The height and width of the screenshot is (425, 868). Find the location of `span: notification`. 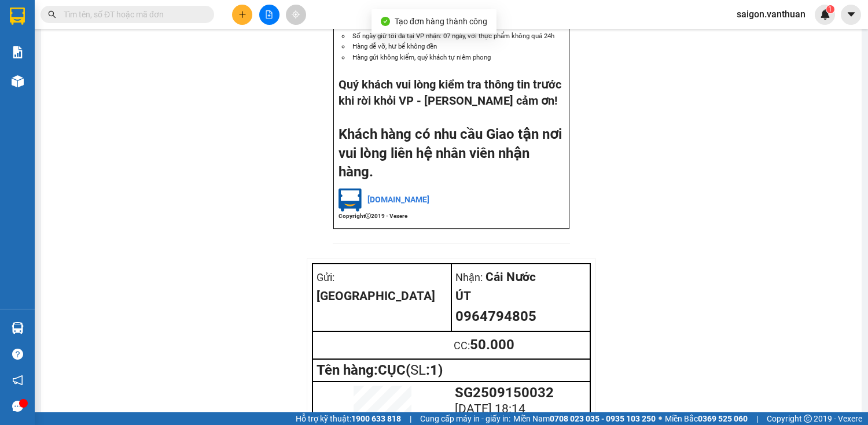

span: notification is located at coordinates (18, 380).